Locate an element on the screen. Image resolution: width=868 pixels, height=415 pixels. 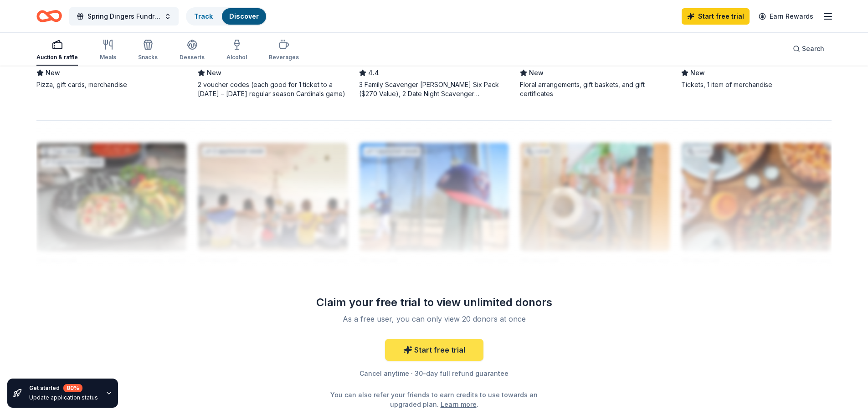
div: You can also refer your friends to earn credits to use towards an upgraded plan. . is located at coordinates (434, 399).